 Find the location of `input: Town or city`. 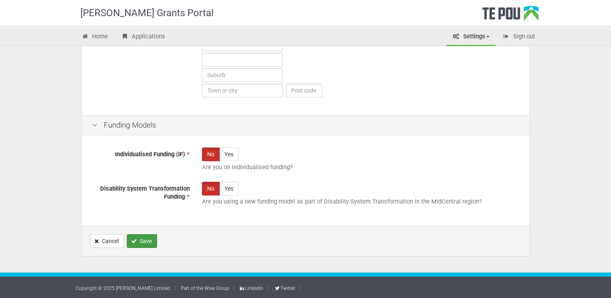

input: Town or city is located at coordinates (242, 90).